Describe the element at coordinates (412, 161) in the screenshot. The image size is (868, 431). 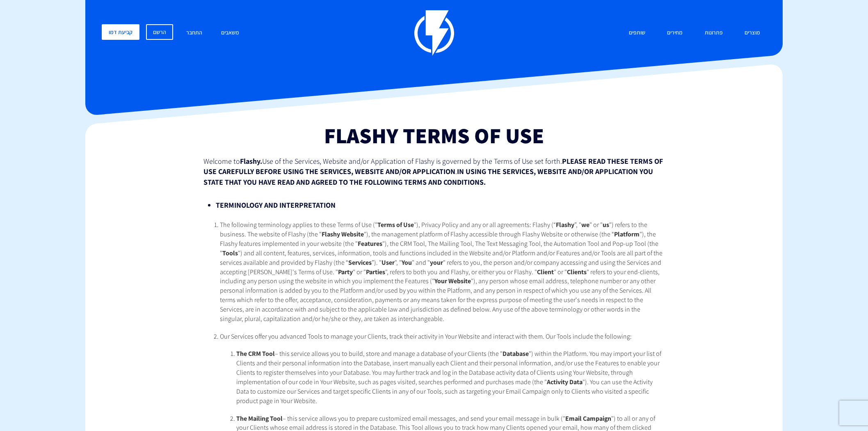
I see `span: Use of the Services, Website and/or Application of Flashy is governed by the Terms of Use set forth.` at that location.